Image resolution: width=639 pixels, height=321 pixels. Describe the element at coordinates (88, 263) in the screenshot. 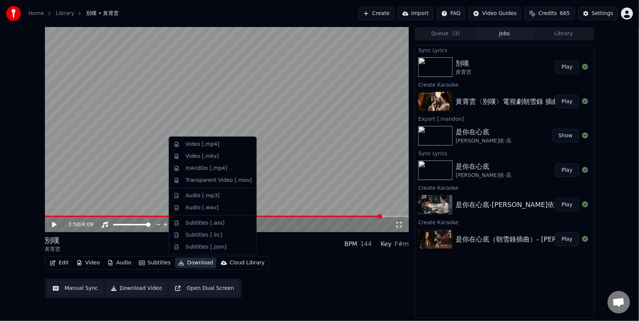

I see `button: Video` at that location.